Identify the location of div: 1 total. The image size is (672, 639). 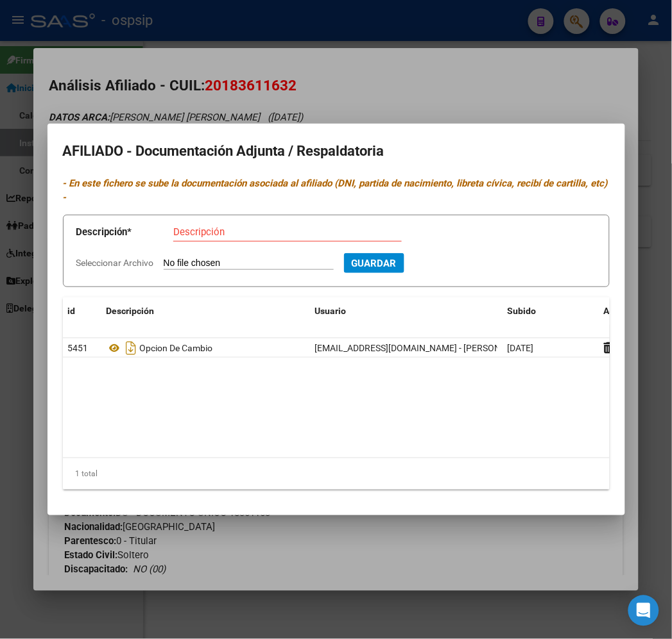
(336, 475).